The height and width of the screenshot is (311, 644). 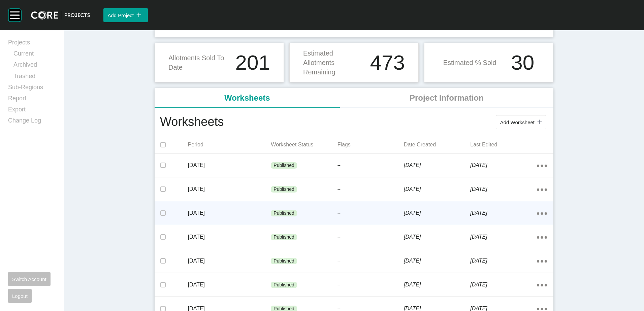 I want to click on a: Archived, so click(x=34, y=66).